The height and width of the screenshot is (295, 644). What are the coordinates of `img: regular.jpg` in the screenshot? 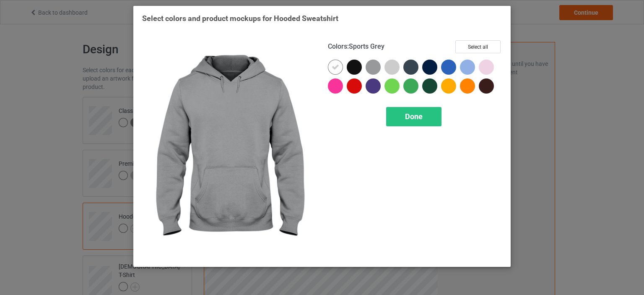 It's located at (229, 149).